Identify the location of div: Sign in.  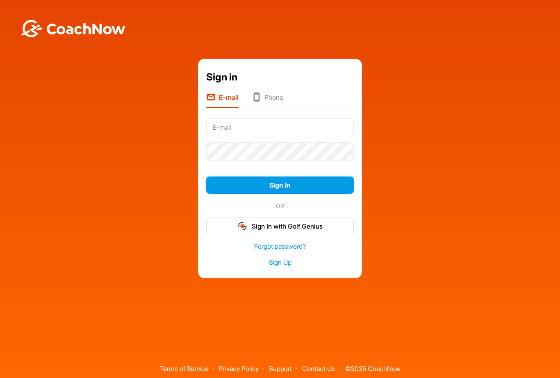
(280, 77).